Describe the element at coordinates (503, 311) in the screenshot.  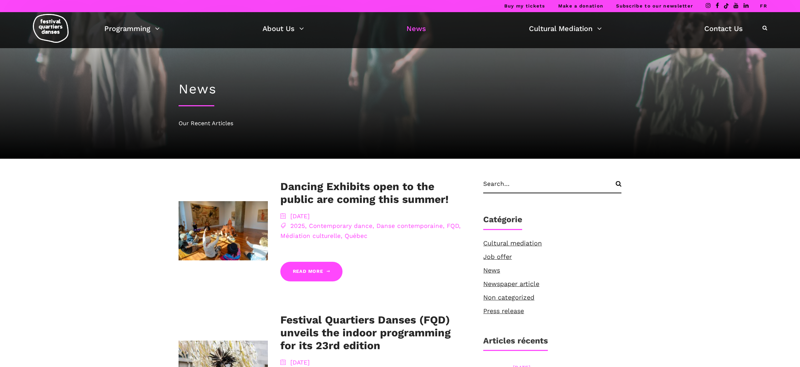
I see `a: Press release` at that location.